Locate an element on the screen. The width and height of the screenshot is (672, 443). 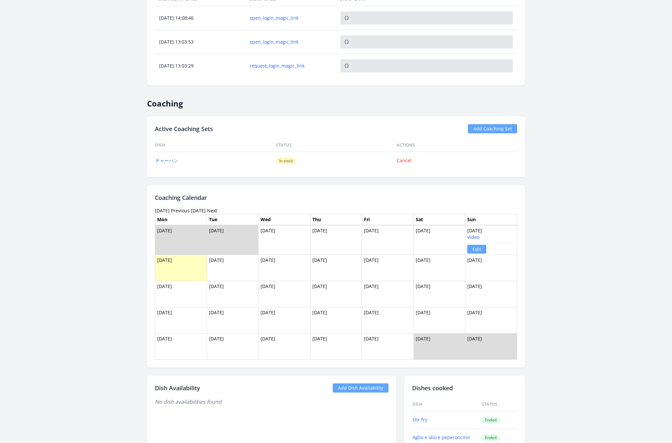
a: Add Dish Availability is located at coordinates (360, 388).